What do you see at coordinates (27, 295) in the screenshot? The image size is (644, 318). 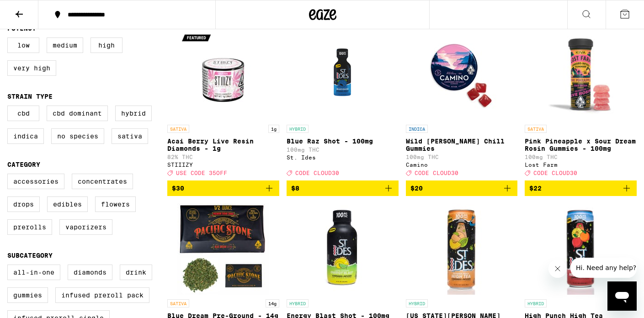 I see `label: Gummies` at bounding box center [27, 295].